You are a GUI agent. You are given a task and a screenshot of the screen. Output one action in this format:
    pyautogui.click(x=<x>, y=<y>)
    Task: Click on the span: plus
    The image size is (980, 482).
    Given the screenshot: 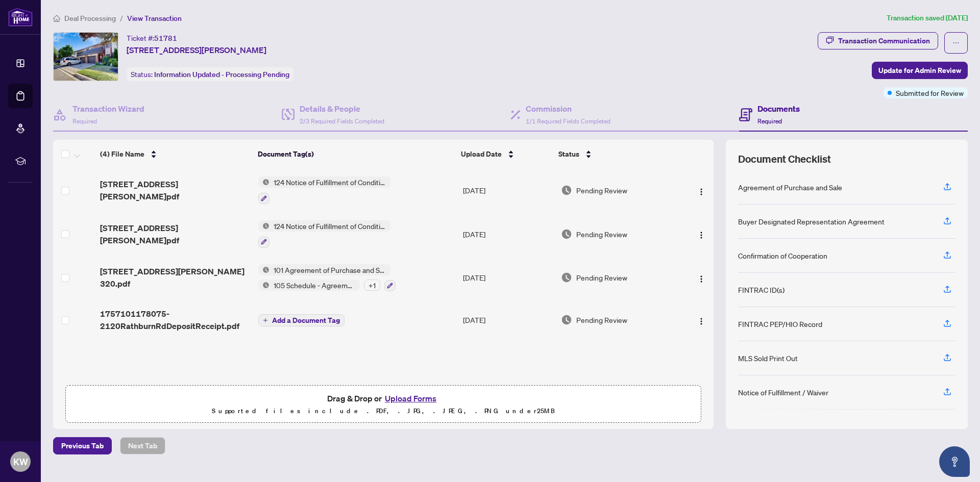 What is the action you would take?
    pyautogui.click(x=265, y=321)
    